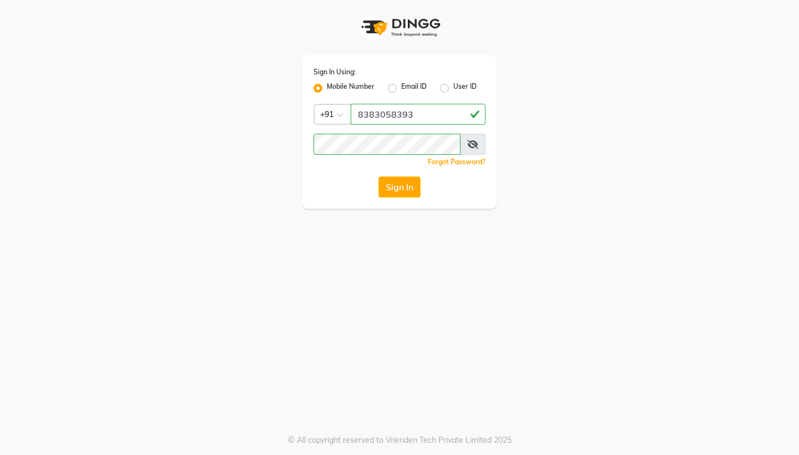 This screenshot has width=799, height=455. Describe the element at coordinates (400, 187) in the screenshot. I see `button: Sign In` at that location.